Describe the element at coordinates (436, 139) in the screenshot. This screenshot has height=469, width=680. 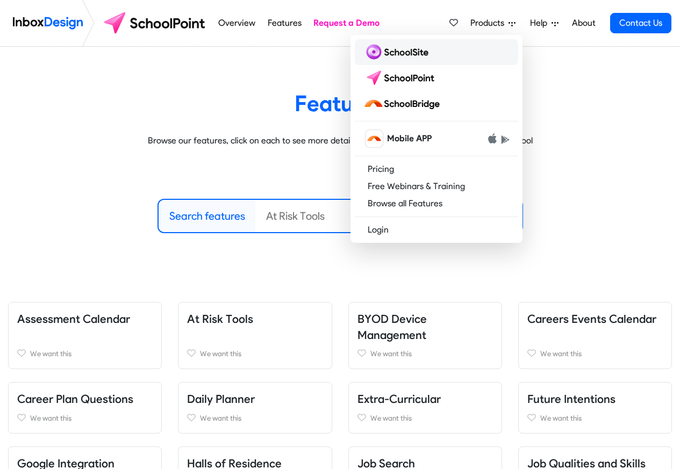
I see `div: Products` at that location.